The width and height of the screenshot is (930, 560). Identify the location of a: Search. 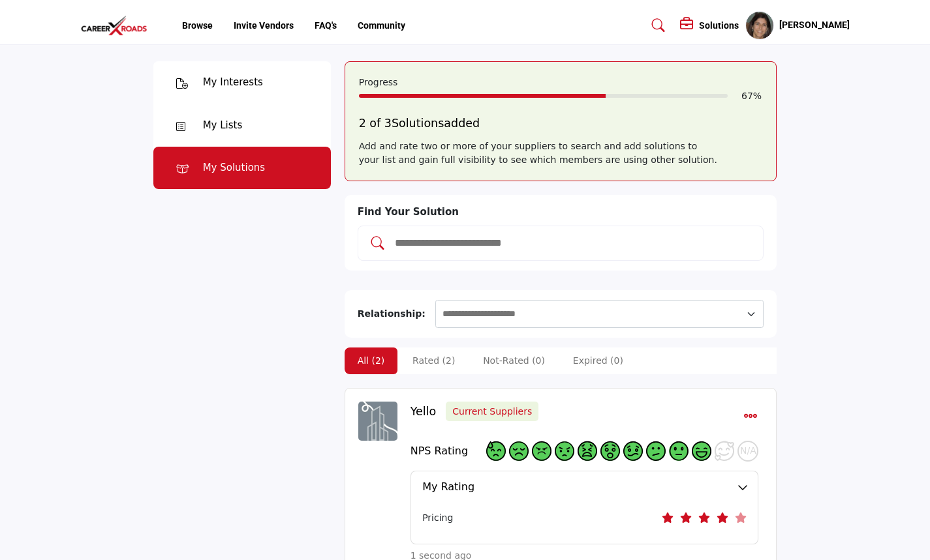
(656, 26).